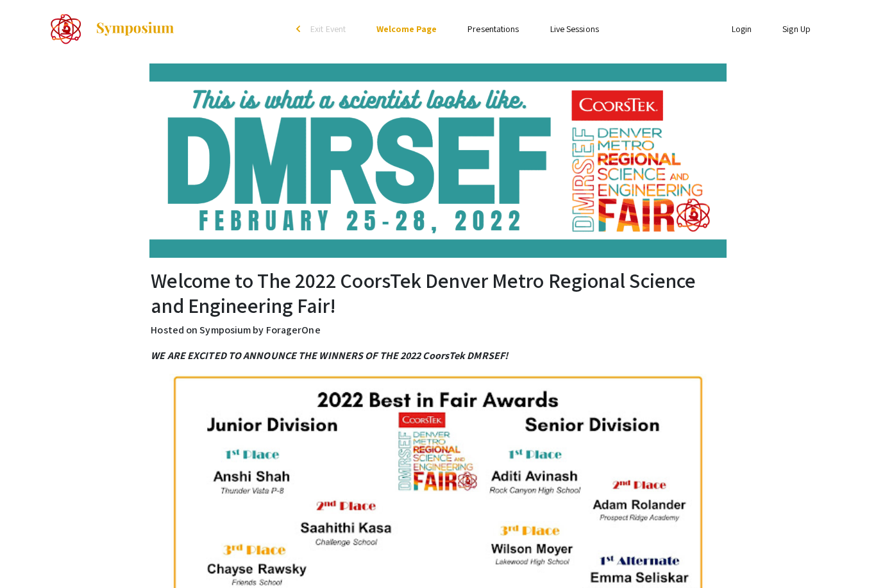  I want to click on img: Symposium by ForagerOne, so click(135, 29).